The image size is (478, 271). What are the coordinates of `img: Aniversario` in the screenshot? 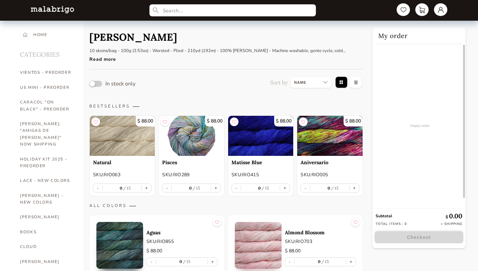 It's located at (330, 136).